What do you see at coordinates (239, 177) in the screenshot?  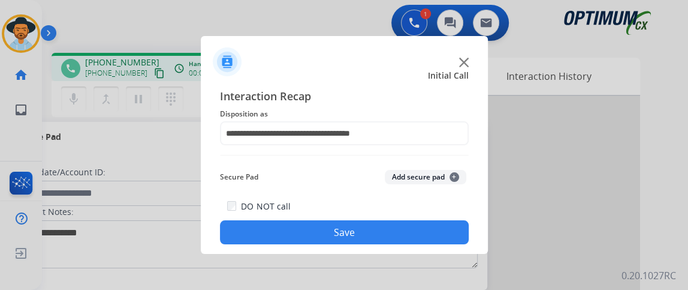 I see `span: Secure Pad` at bounding box center [239, 177].